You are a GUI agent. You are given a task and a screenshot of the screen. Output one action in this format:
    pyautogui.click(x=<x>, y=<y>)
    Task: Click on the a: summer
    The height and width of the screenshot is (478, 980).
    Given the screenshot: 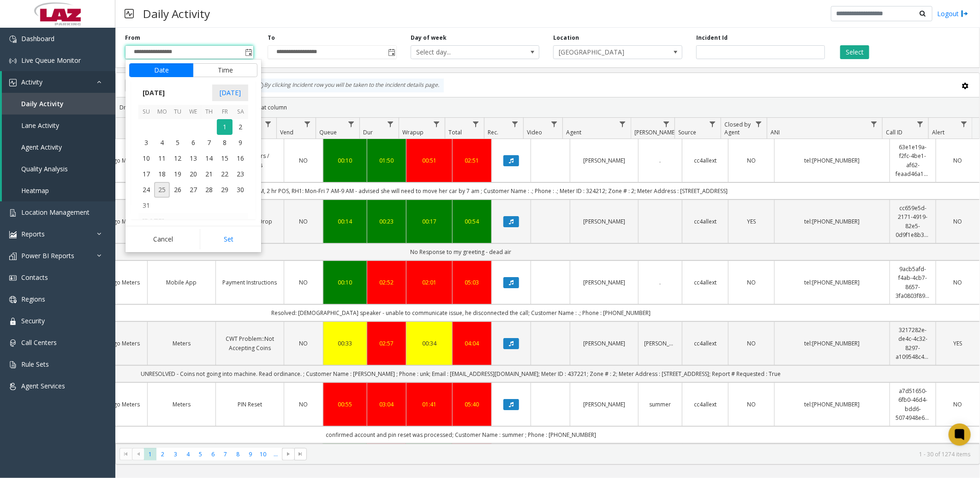 What is the action you would take?
    pyautogui.click(x=660, y=404)
    